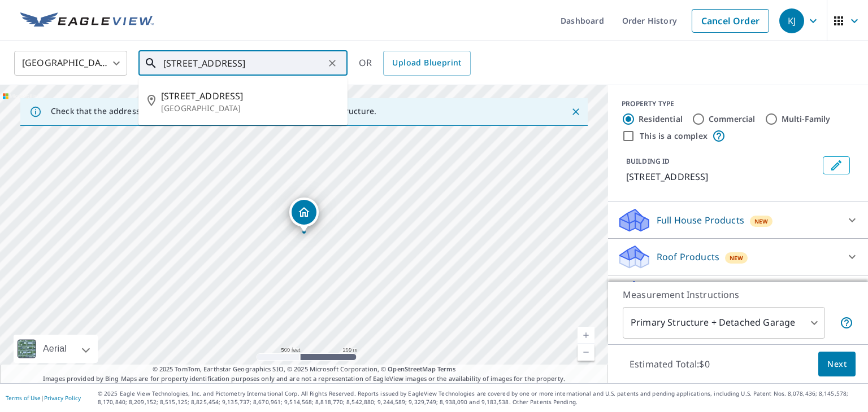 Image resolution: width=868 pixels, height=412 pixels. What do you see at coordinates (837, 364) in the screenshot?
I see `span: Next` at bounding box center [837, 364].